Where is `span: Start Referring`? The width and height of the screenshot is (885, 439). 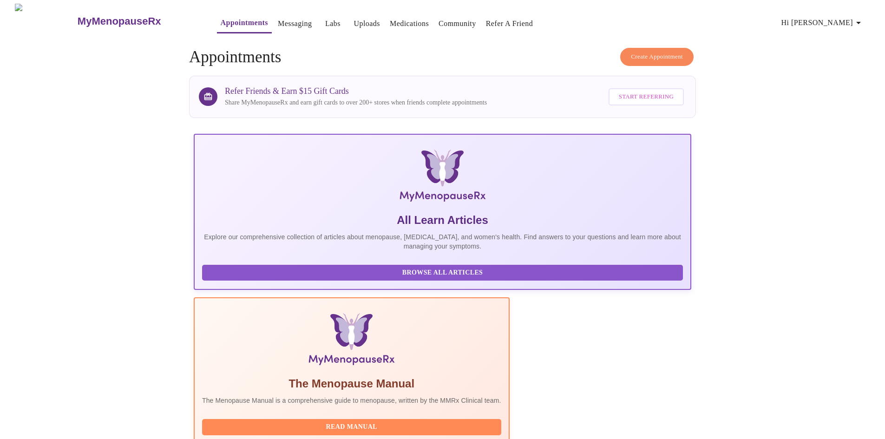 span: Start Referring is located at coordinates (646, 97).